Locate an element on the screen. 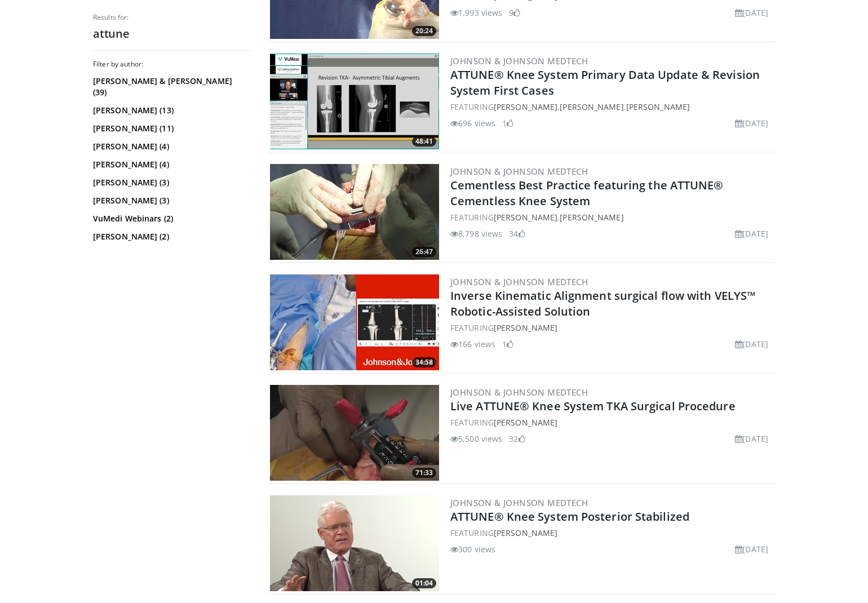 This screenshot has height=603, width=868. li: 5,500 views is located at coordinates (477, 438).